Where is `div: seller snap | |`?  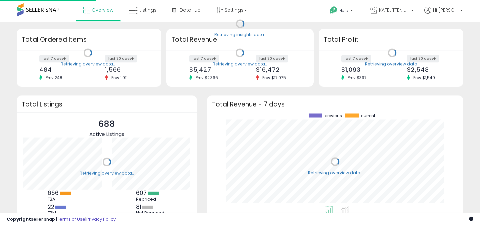
div: seller snap | | is located at coordinates (61, 219).